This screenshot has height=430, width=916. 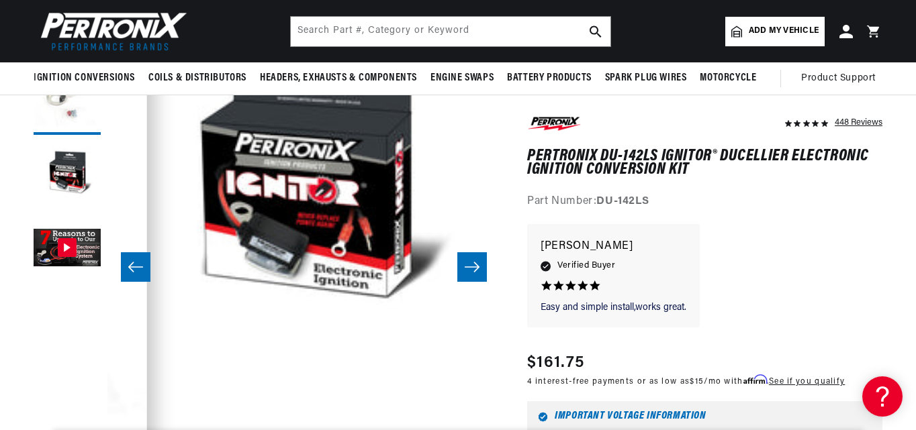 What do you see at coordinates (728, 78) in the screenshot?
I see `summary: Motorcycle` at bounding box center [728, 78].